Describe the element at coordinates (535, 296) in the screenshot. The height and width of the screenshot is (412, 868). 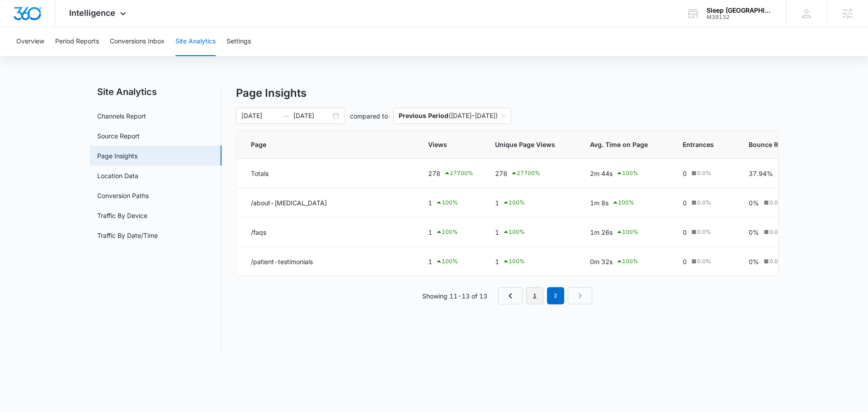
I see `a: Page 1` at that location.